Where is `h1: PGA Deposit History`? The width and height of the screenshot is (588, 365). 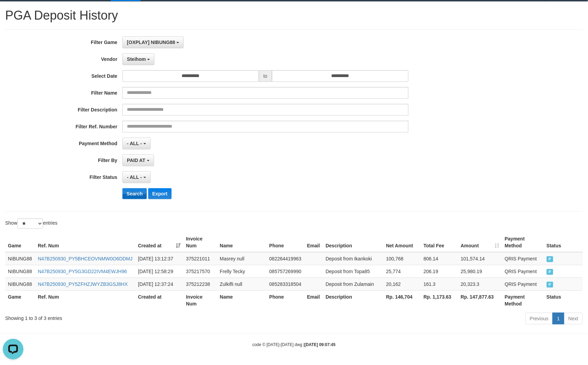 h1: PGA Deposit History is located at coordinates (294, 16).